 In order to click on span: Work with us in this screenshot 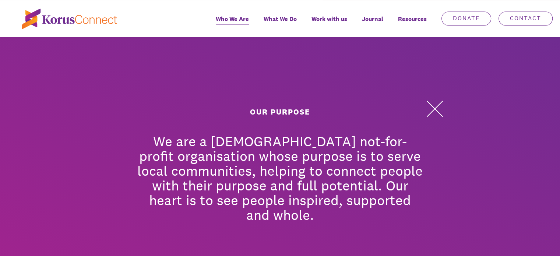, I will do `click(329, 19)`.